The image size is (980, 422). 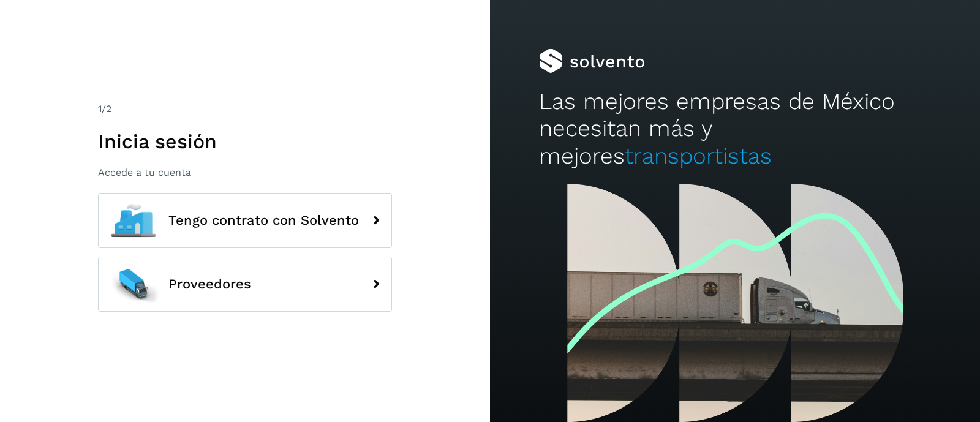 What do you see at coordinates (245, 141) in the screenshot?
I see `h1: Inicia sesión` at bounding box center [245, 141].